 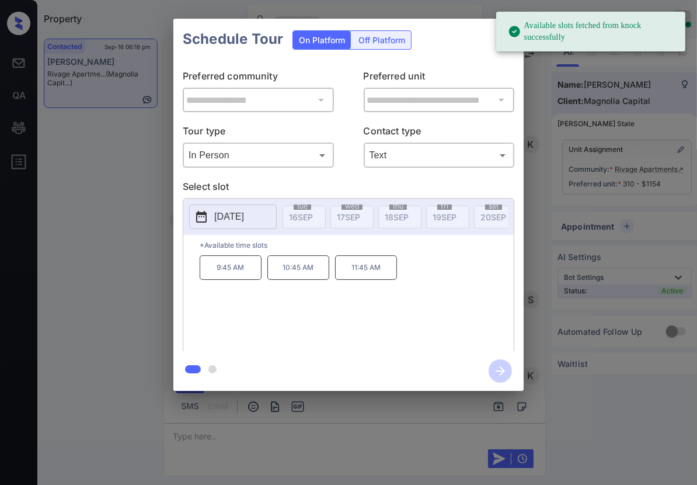 What do you see at coordinates (500, 371) in the screenshot?
I see `button: btn-next` at bounding box center [500, 371].